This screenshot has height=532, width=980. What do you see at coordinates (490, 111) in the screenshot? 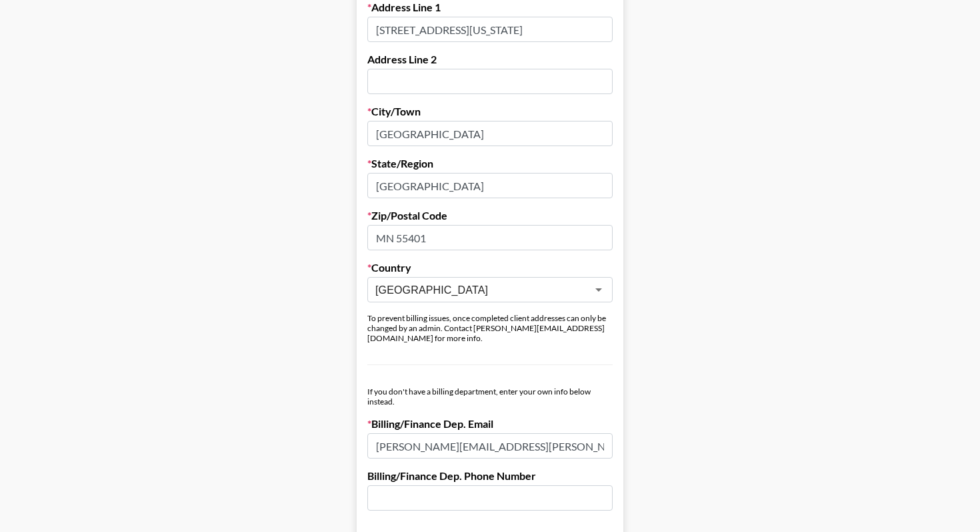
I see `label: City/Town` at bounding box center [490, 111].